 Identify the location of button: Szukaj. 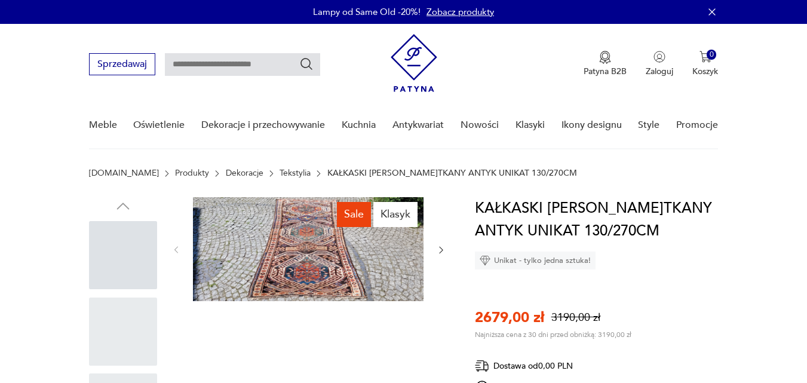
(307, 64).